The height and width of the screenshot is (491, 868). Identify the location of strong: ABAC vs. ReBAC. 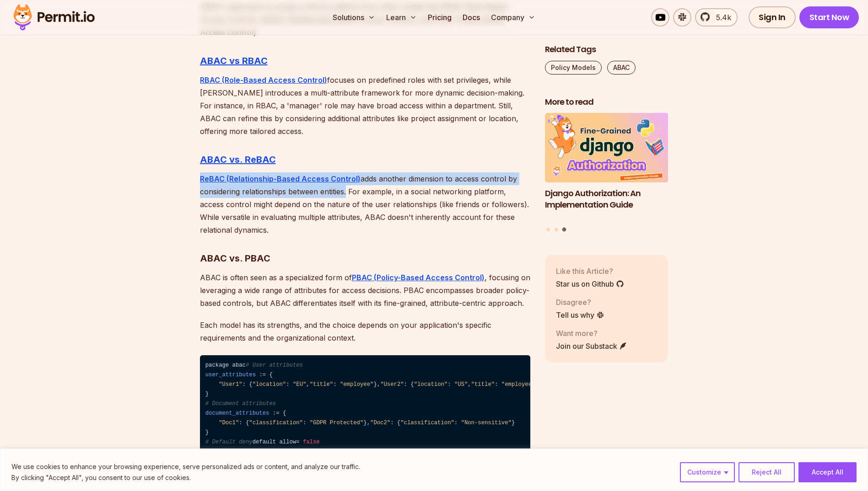
(238, 159).